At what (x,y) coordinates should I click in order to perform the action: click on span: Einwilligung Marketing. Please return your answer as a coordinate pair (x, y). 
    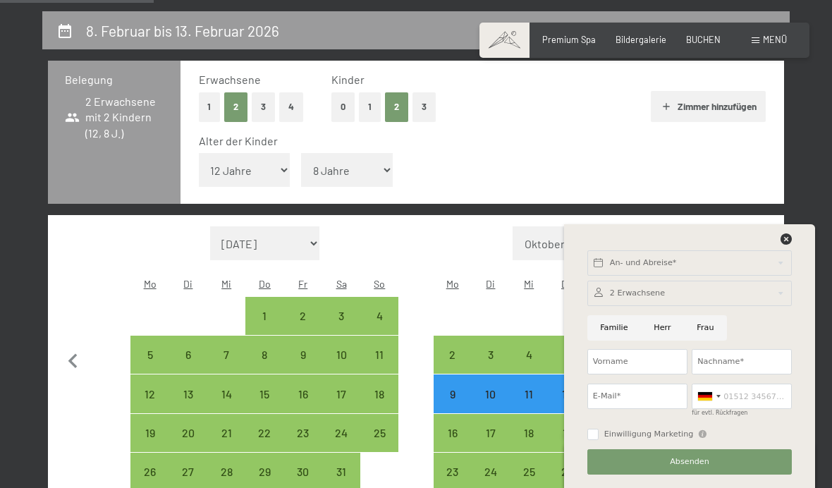
    Looking at the image, I should click on (649, 434).